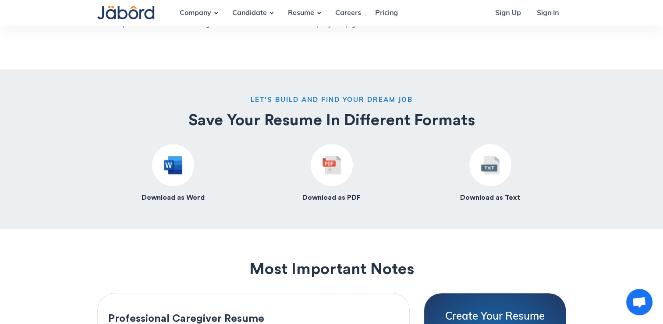  What do you see at coordinates (332, 120) in the screenshot?
I see `h2: Save Your Resume In Different Formats` at bounding box center [332, 120].